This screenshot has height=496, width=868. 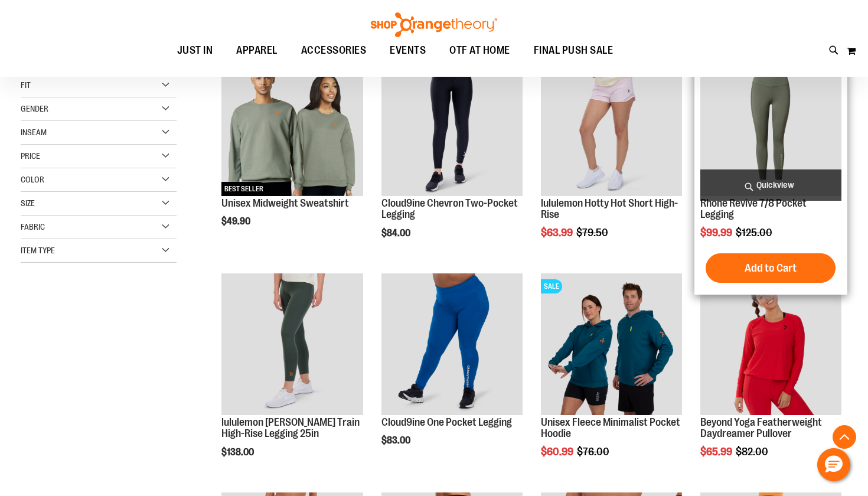 I want to click on span: $79.50, so click(x=593, y=233).